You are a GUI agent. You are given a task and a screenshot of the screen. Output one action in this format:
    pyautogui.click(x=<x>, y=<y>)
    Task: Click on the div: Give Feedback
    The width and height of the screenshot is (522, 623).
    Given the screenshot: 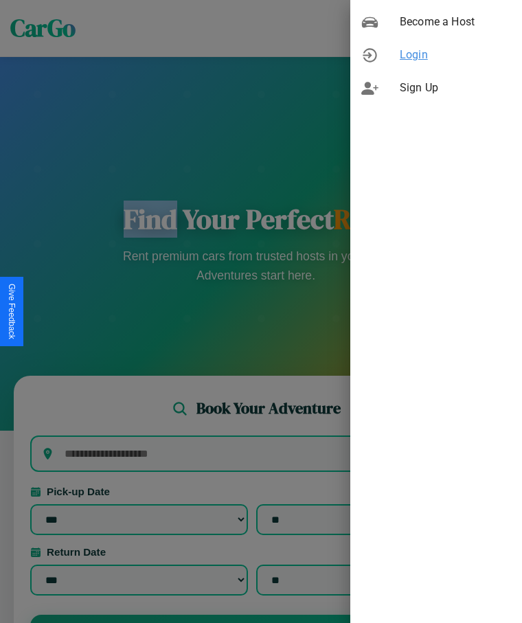 What is the action you would take?
    pyautogui.click(x=12, y=311)
    